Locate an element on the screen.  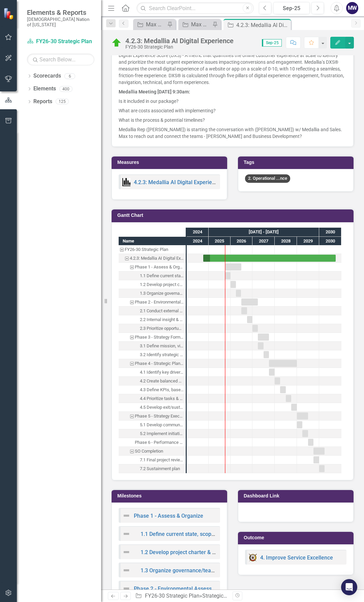
a: Elements is located at coordinates (45, 89).